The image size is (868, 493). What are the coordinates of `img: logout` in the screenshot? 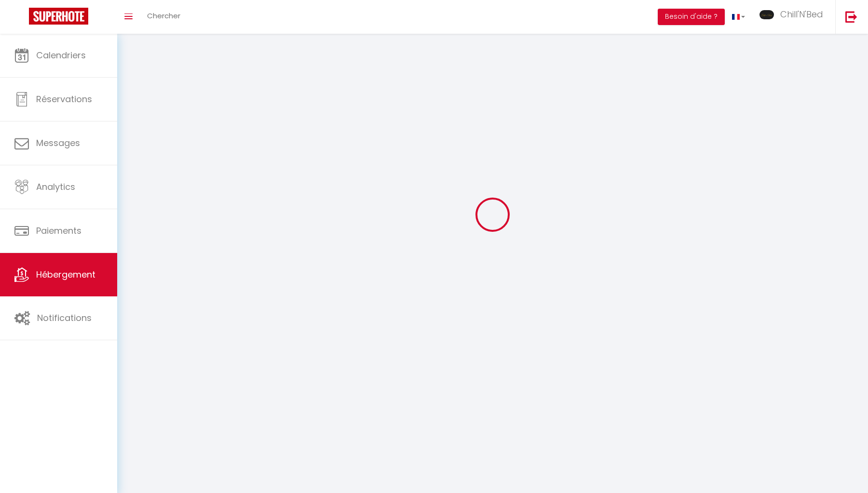 It's located at (851, 16).